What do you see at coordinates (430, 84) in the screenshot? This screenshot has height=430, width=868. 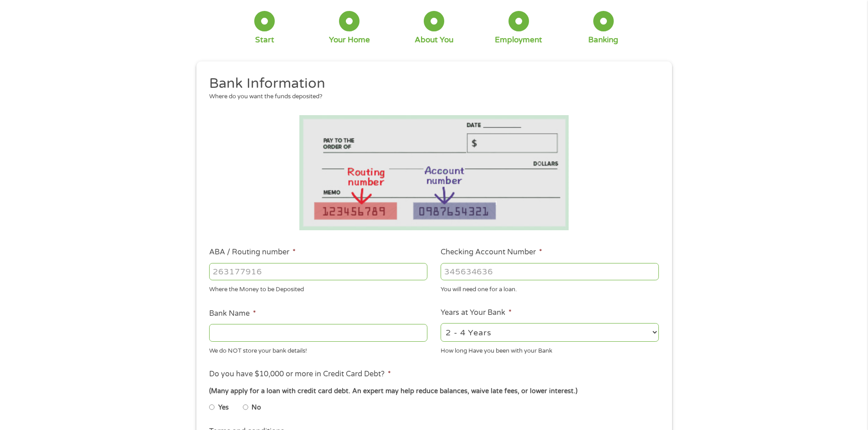 I see `h2: Bank Information` at bounding box center [430, 84].